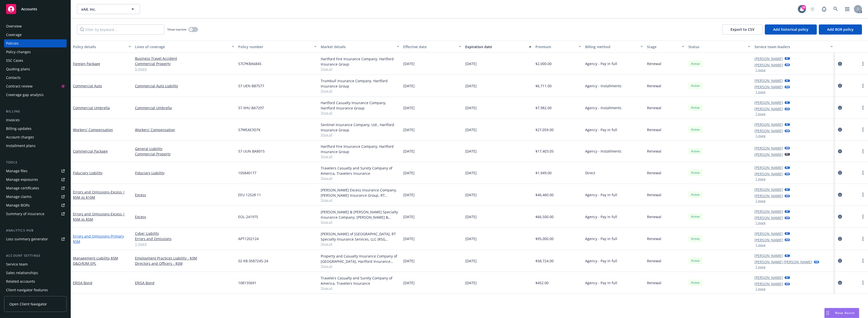  Describe the element at coordinates (184, 239) in the screenshot. I see `a: Errors and Omissions` at that location.